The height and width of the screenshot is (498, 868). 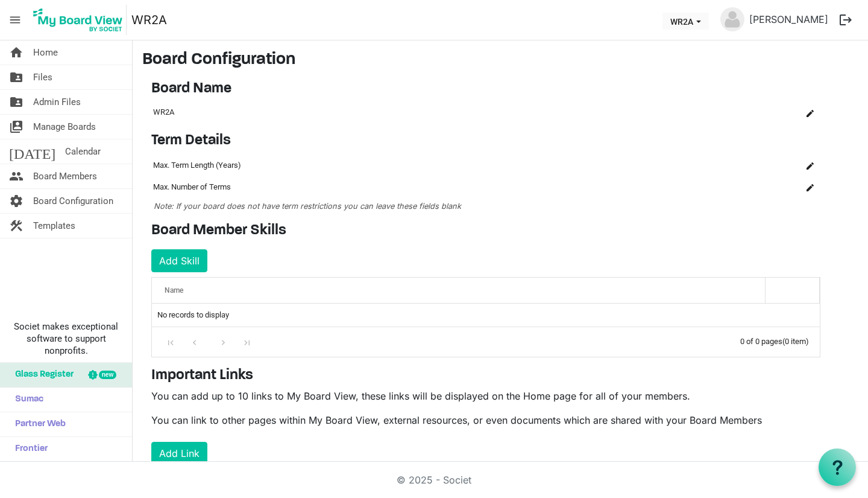 What do you see at coordinates (486, 89) in the screenshot?
I see `h4: Board Name` at bounding box center [486, 89].